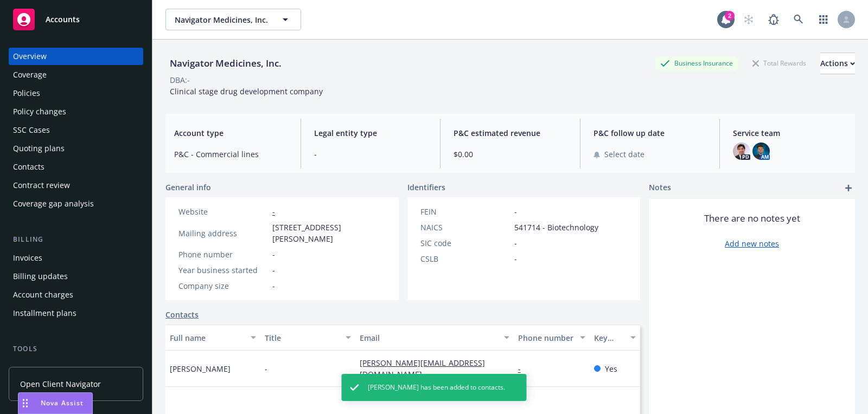 The height and width of the screenshot is (414, 868). Describe the element at coordinates (43, 295) in the screenshot. I see `div: Account charges` at that location.